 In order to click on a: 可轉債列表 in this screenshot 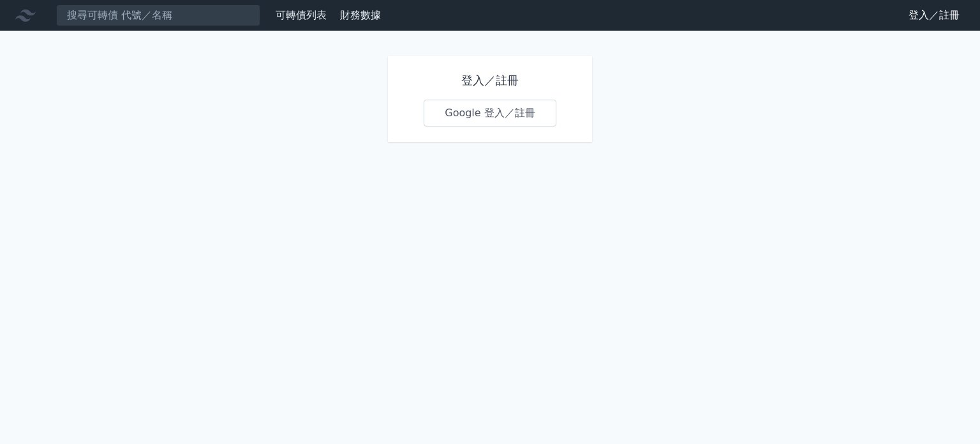, I will do `click(301, 14)`.